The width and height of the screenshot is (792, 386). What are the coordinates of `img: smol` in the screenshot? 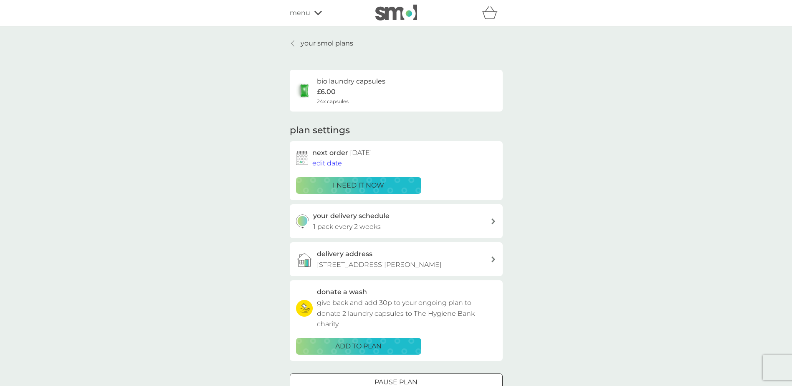 It's located at (396, 13).